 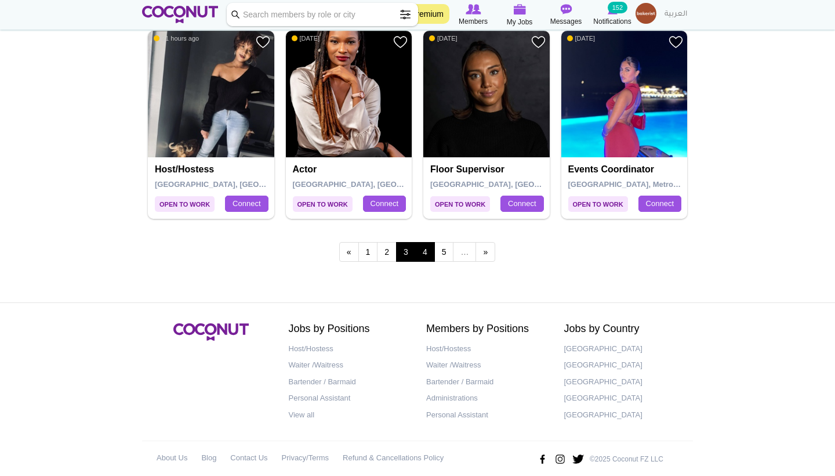 What do you see at coordinates (323, 15) in the screenshot?
I see `input: Search members by role or city` at bounding box center [323, 15].